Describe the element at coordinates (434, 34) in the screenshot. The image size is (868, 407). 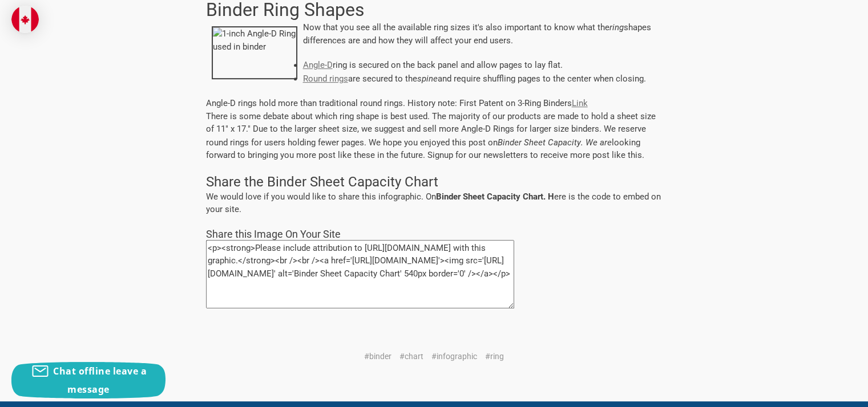
I see `p: Now that you see all the available ring sizes it's also important to know what the shapes differe...` at that location.